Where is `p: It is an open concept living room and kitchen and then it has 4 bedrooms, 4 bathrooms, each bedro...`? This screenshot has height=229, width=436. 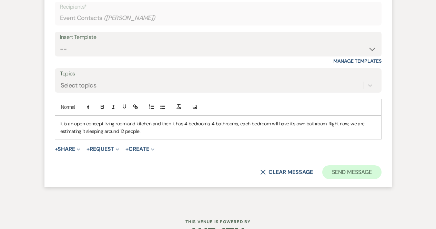
p: It is an open concept living room and kitchen and then it has 4 bedrooms, 4 bathrooms, each bedro... is located at coordinates (218, 128).